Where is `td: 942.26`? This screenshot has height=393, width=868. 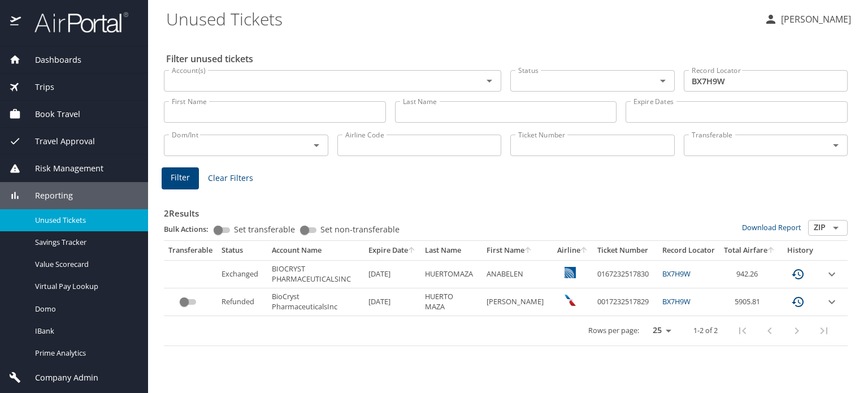
td: 942.26 is located at coordinates (749, 274).